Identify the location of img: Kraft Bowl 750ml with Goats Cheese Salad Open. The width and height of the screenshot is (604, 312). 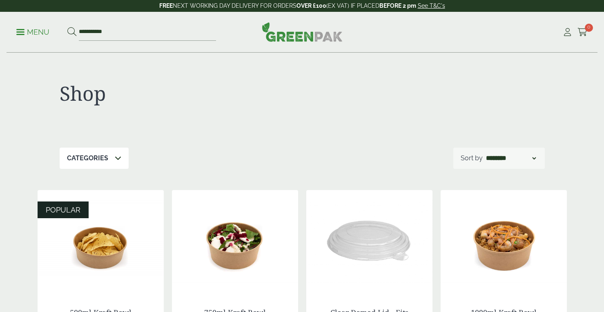
(235, 241).